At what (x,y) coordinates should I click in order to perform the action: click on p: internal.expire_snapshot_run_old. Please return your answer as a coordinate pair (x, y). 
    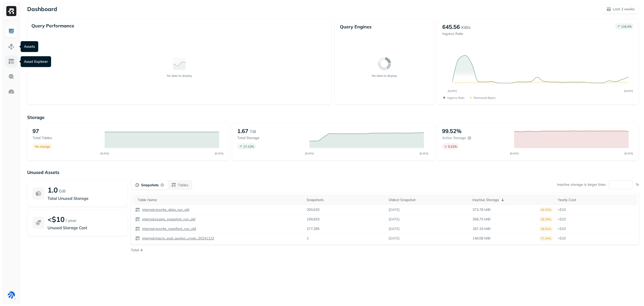
    Looking at the image, I should click on (168, 219).